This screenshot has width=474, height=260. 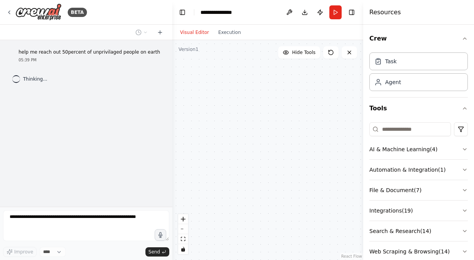 What do you see at coordinates (194, 32) in the screenshot?
I see `button: Visual Editor` at bounding box center [194, 32].